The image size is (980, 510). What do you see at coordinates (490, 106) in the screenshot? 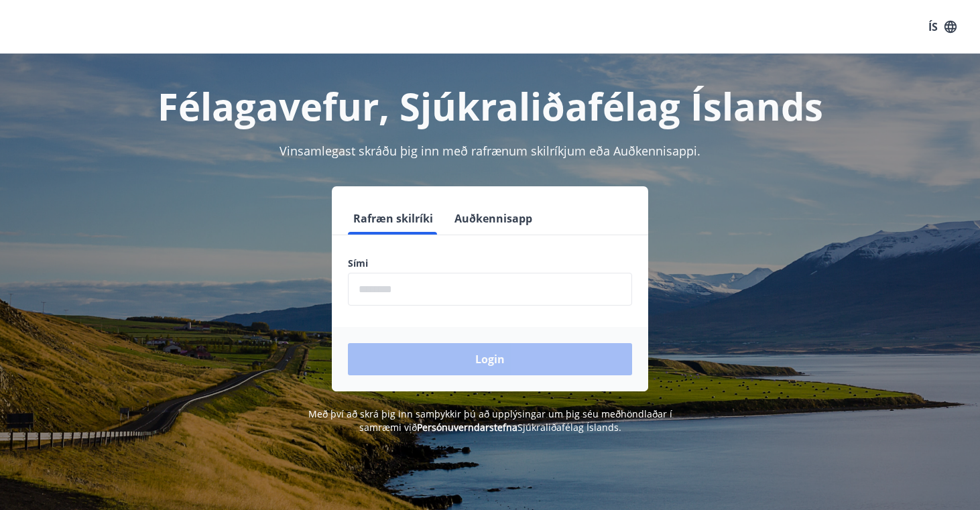
I see `h1: Félagavefur, Sjúkraliðafélag Íslands` at bounding box center [490, 106].